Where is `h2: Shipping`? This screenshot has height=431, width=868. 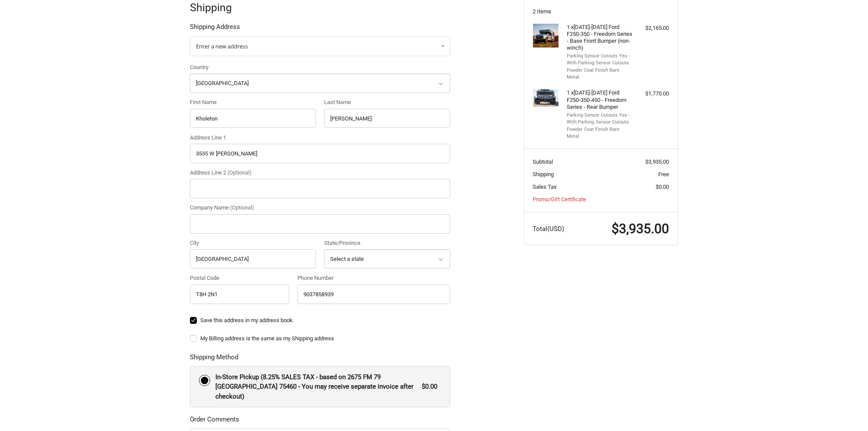
h2: Shipping is located at coordinates (215, 7).